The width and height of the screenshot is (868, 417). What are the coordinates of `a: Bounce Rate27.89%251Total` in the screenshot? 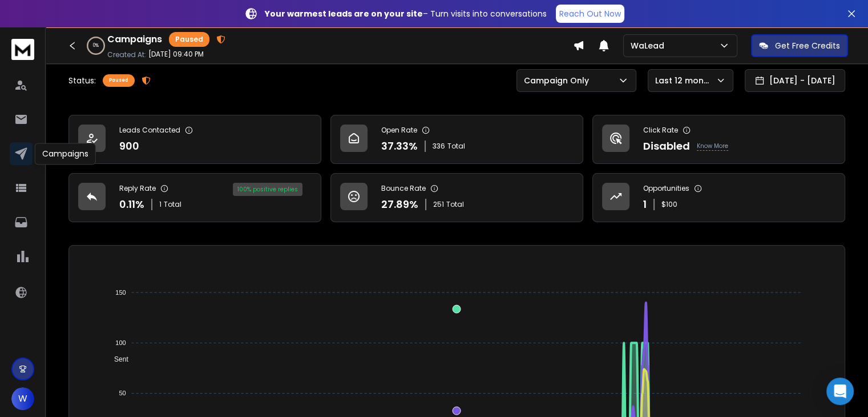 It's located at (456, 197).